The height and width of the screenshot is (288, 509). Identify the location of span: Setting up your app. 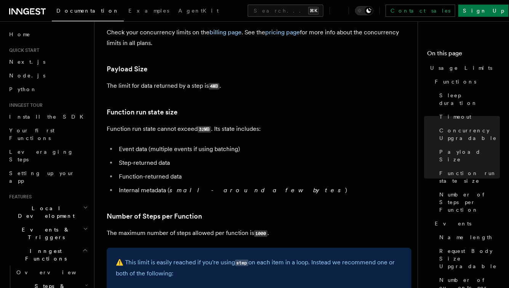
(42, 177).